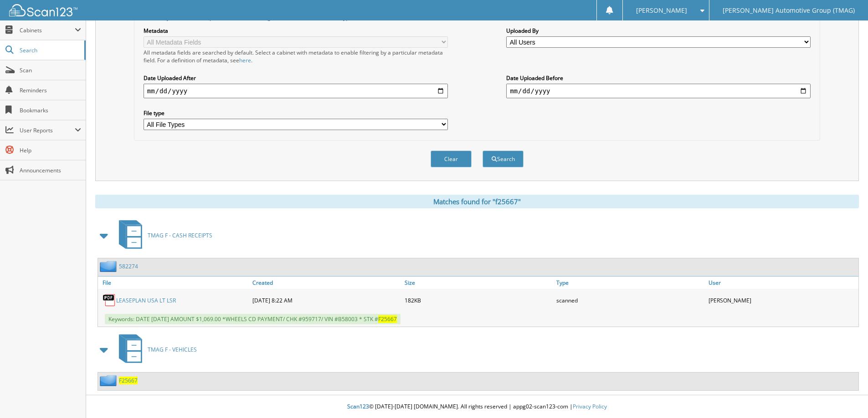 The width and height of the screenshot is (868, 418). I want to click on span: Bookmarks, so click(50, 110).